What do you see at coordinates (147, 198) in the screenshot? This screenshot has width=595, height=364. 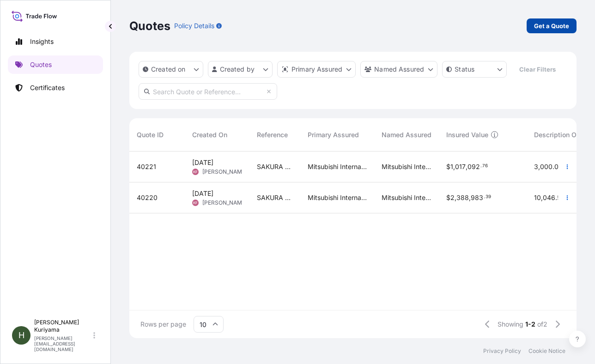 I see `span: 40220` at bounding box center [147, 198].